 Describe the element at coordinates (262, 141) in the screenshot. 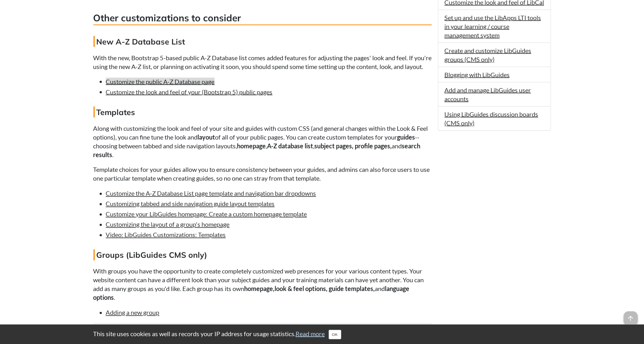

I see `p: Along with customizing the look and feel of your site and guides with custom CSS (and general cha...` at that location.